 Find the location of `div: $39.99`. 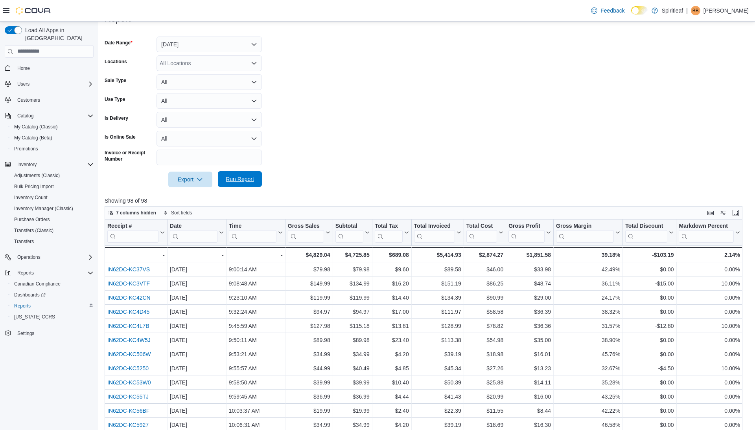

div: $39.99 is located at coordinates (352, 383).